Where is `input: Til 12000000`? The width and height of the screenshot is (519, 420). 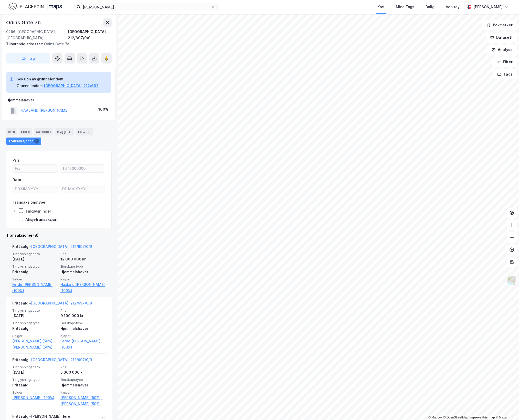 input: Til 12000000 is located at coordinates (83, 169).